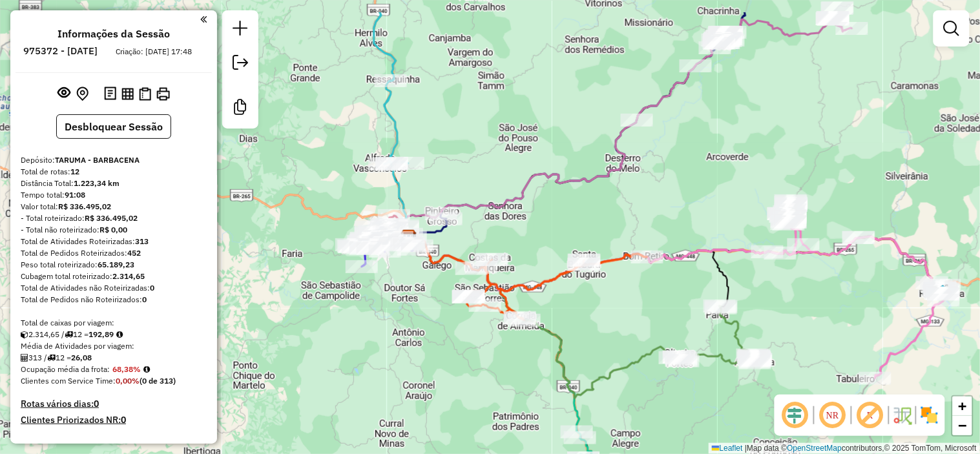  I want to click on div: - Total roteirizado:, so click(114, 219).